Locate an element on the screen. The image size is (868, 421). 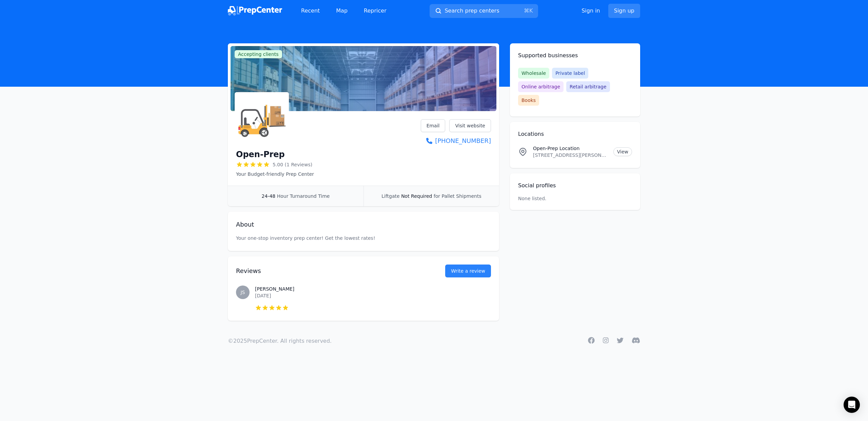
span: Wholesale is located at coordinates (534, 73).